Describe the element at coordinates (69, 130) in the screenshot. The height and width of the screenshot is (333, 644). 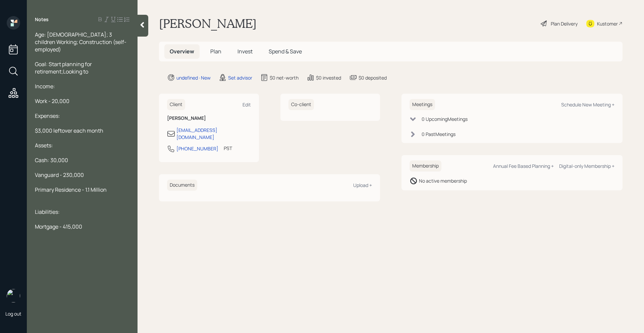
I see `span: $3,000 leftover each month` at that location.